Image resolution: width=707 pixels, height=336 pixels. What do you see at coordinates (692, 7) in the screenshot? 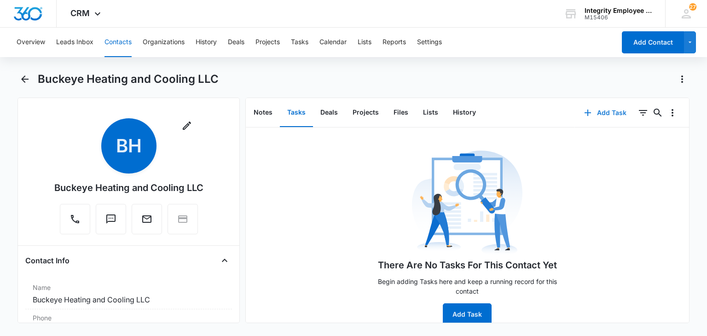
I see `span: 27` at bounding box center [692, 7].